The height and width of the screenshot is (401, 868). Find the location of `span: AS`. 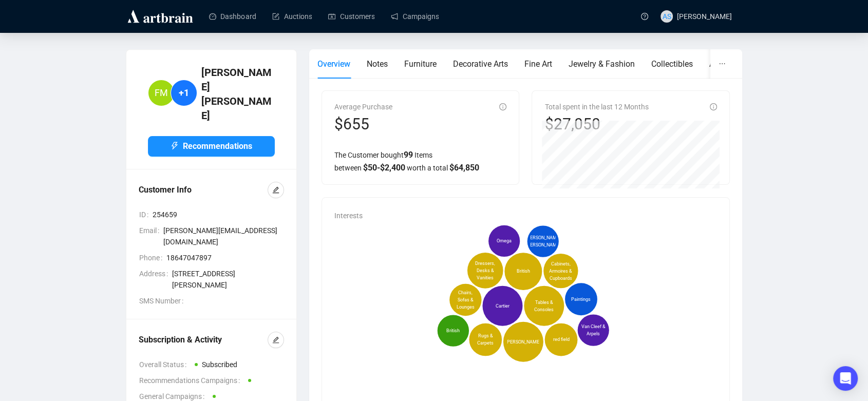

span: AS is located at coordinates (667, 17).